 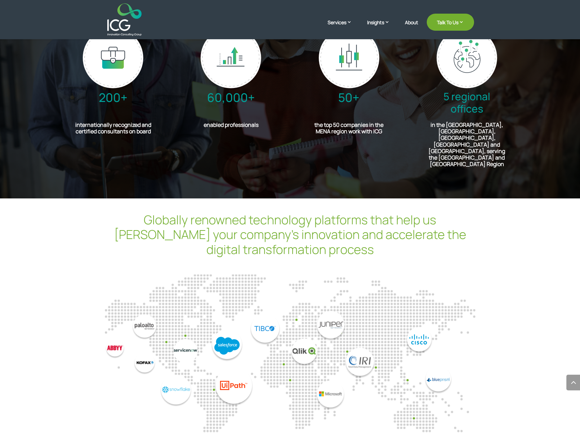 I want to click on span: 50+, so click(x=349, y=97).